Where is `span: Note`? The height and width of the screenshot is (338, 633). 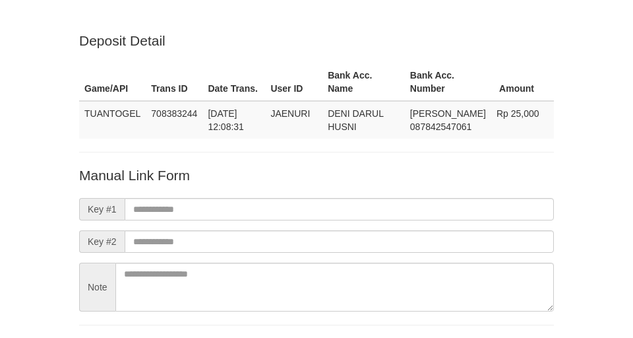 span: Note is located at coordinates (97, 287).